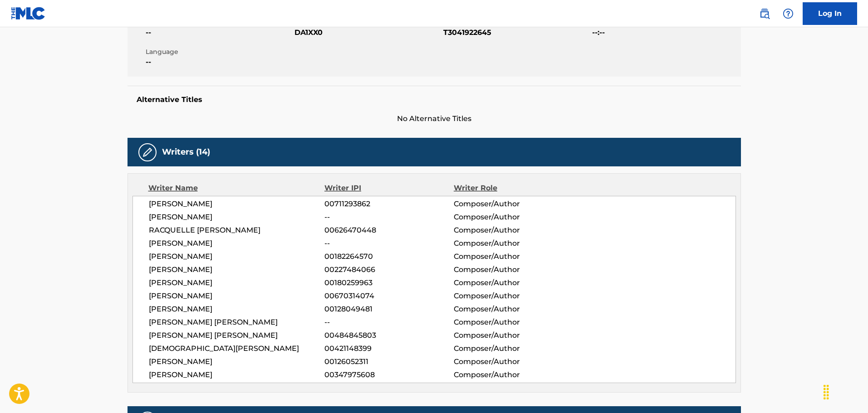  What do you see at coordinates (389, 283) in the screenshot?
I see `span: 00180259963` at bounding box center [389, 283].